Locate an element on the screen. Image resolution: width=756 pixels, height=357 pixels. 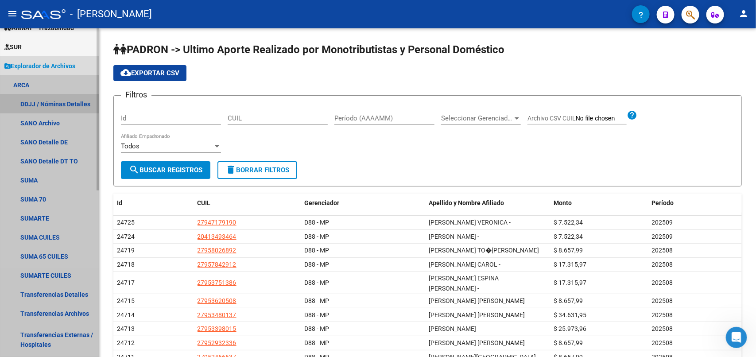
span: Seleccionar Gerenciador is located at coordinates (477, 118).